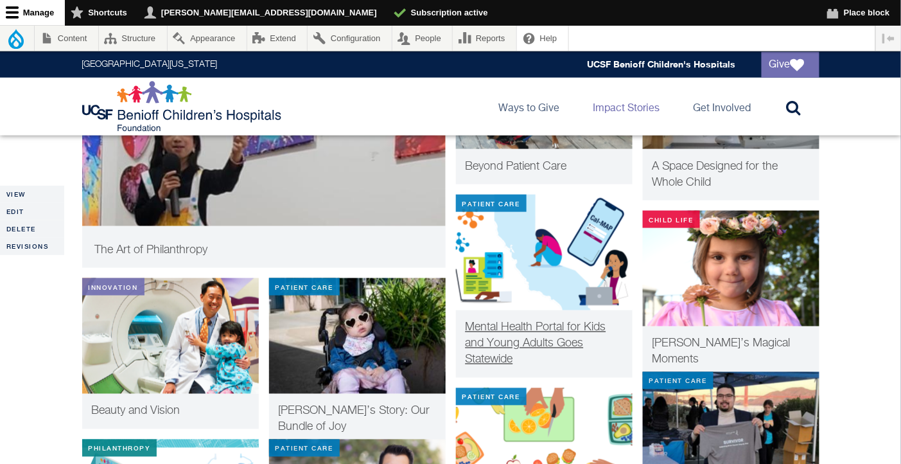 This screenshot has width=901, height=464. What do you see at coordinates (207, 38) in the screenshot?
I see `a: Appearance` at bounding box center [207, 38].